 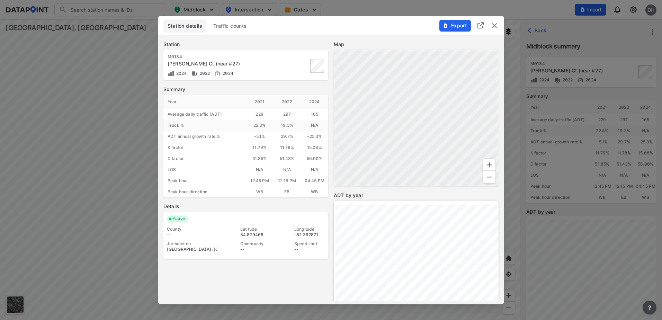 I want to click on img: full_screen.b7bf9a36.svg, so click(x=481, y=25).